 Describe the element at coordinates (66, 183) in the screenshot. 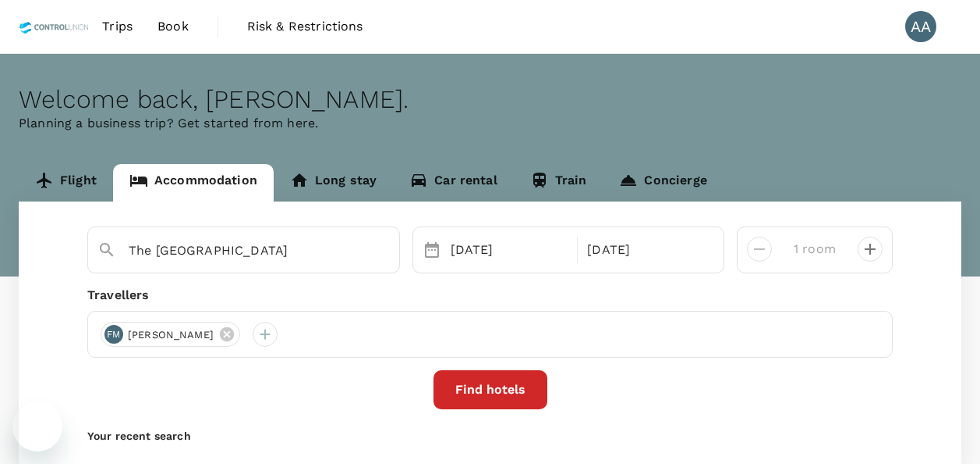

I see `a: Flight` at that location.